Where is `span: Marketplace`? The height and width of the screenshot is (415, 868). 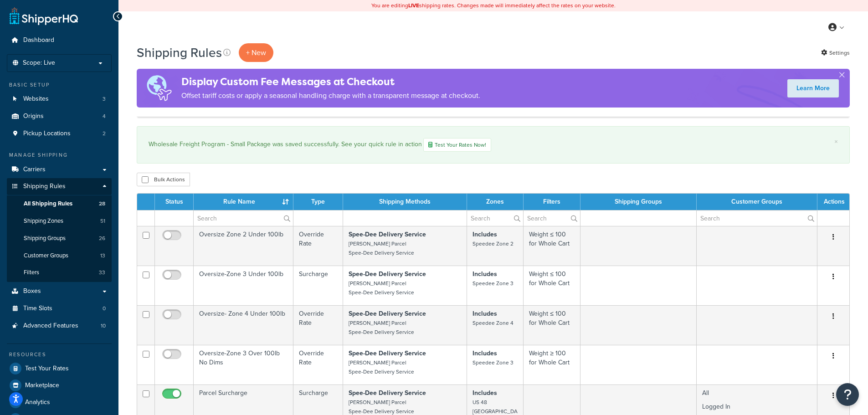
span: Marketplace is located at coordinates (42, 385).